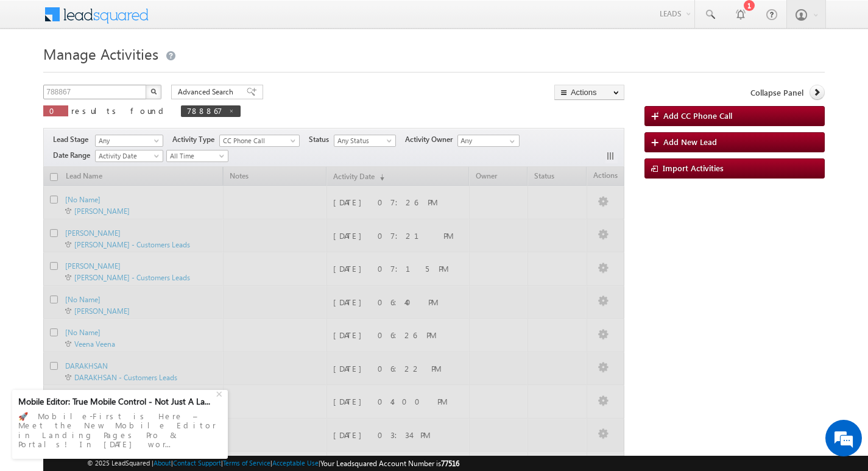  Describe the element at coordinates (363, 140) in the screenshot. I see `span: Any Status` at that location.